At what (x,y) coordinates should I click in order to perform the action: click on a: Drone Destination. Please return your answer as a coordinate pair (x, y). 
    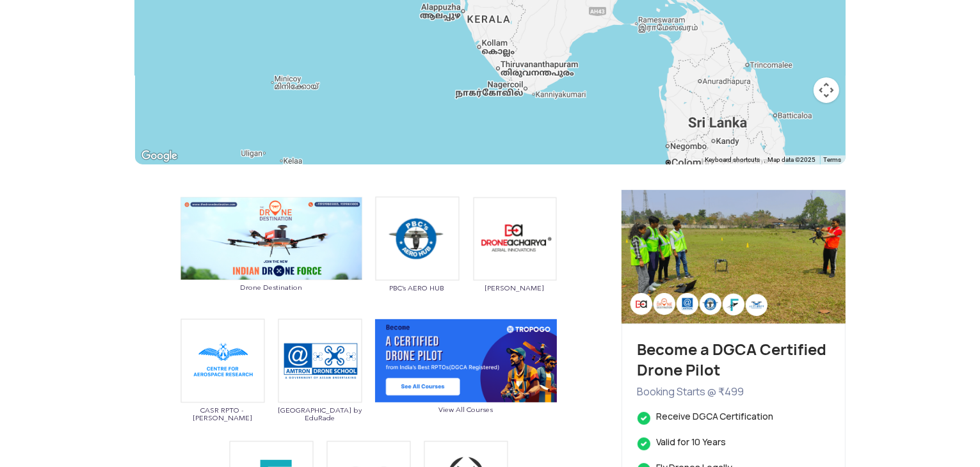
    Looking at the image, I should click on (272, 262).